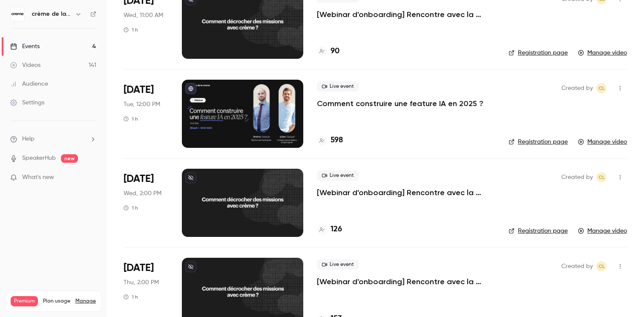 This screenshot has height=317, width=644. Describe the element at coordinates (69, 158) in the screenshot. I see `span: new` at that location.